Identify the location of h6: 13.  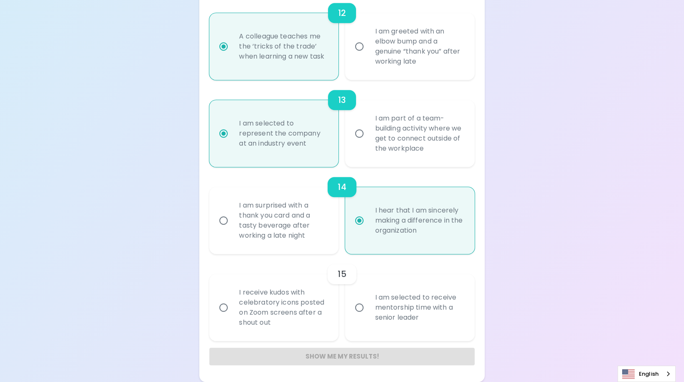
(342, 100).